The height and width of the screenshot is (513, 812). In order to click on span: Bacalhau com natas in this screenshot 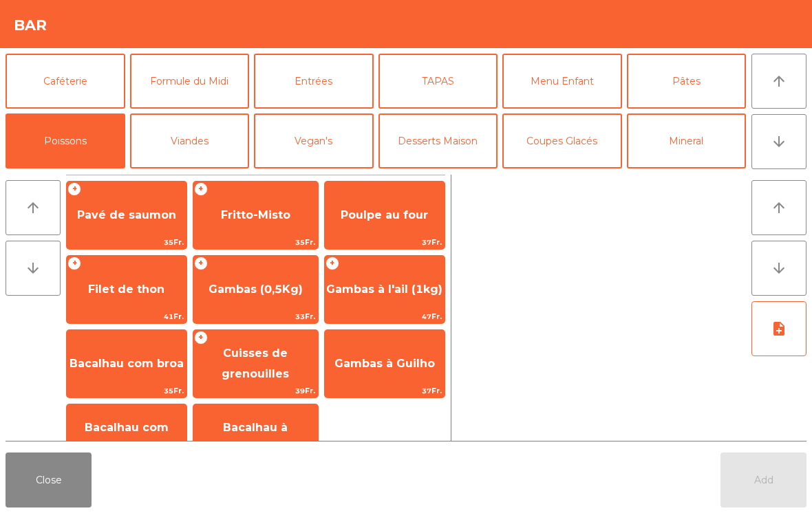, I will do `click(126, 437)`.